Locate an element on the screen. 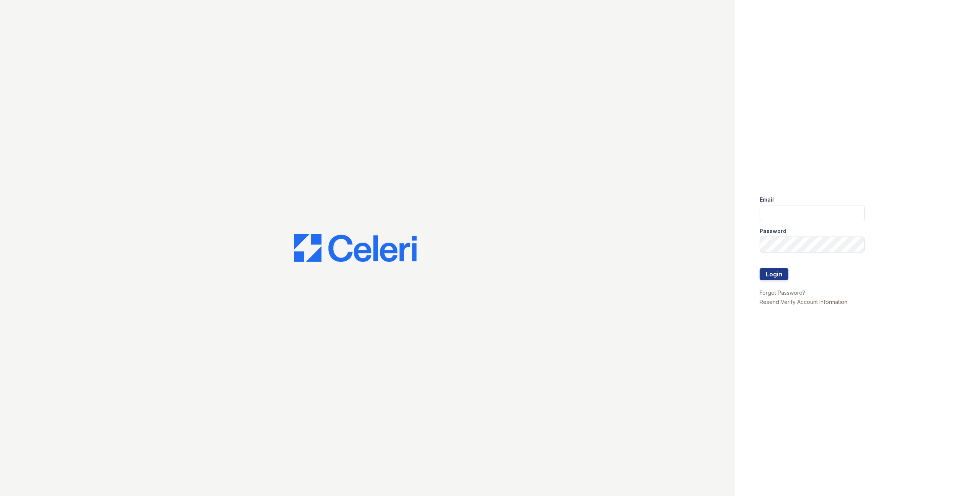  img: CE_Logo_Blue-a8612792a0a2168367f1c8372b55b34899dd931a85d93a1a3d3e32e68fde9ad4.png is located at coordinates (355, 248).